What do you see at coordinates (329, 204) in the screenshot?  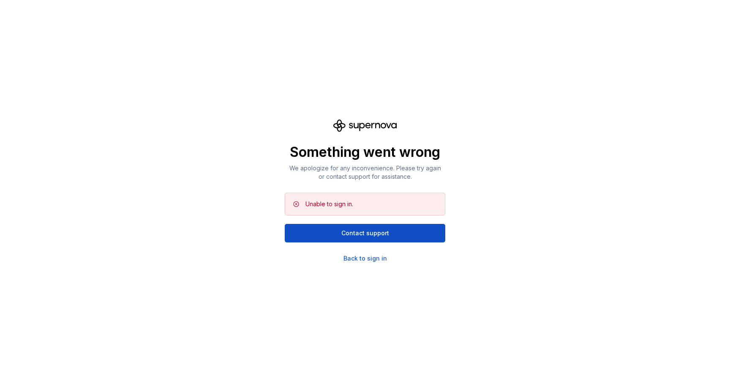 I see `div: Unable to sign in.` at bounding box center [329, 204].